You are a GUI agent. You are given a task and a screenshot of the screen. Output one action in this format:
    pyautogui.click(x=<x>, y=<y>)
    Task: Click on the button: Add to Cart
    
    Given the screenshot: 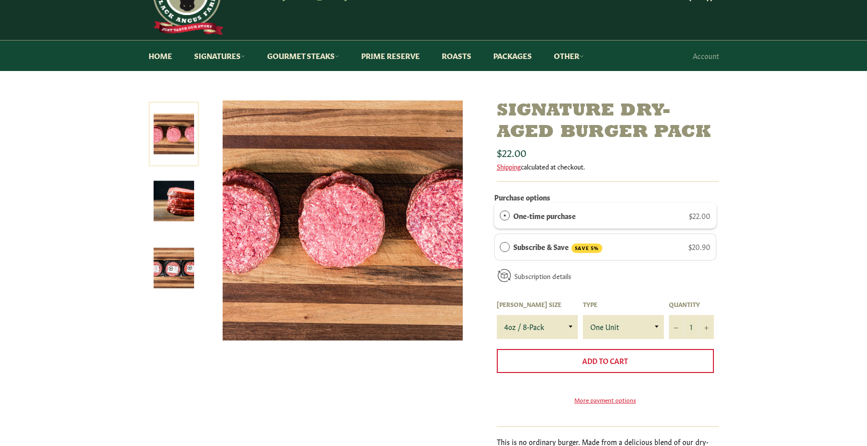 What is the action you would take?
    pyautogui.click(x=605, y=361)
    